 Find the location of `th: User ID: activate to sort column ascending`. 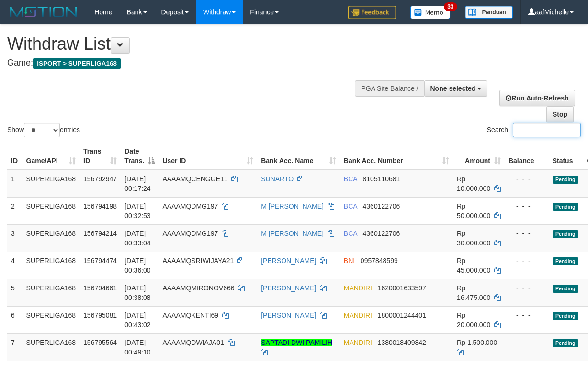

th: User ID: activate to sort column ascending is located at coordinates (208, 156).